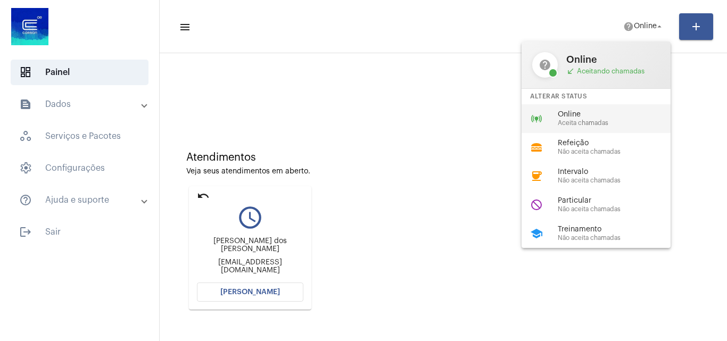 The height and width of the screenshot is (341, 727). What do you see at coordinates (618, 172) in the screenshot?
I see `span: Intervalo` at bounding box center [618, 172].